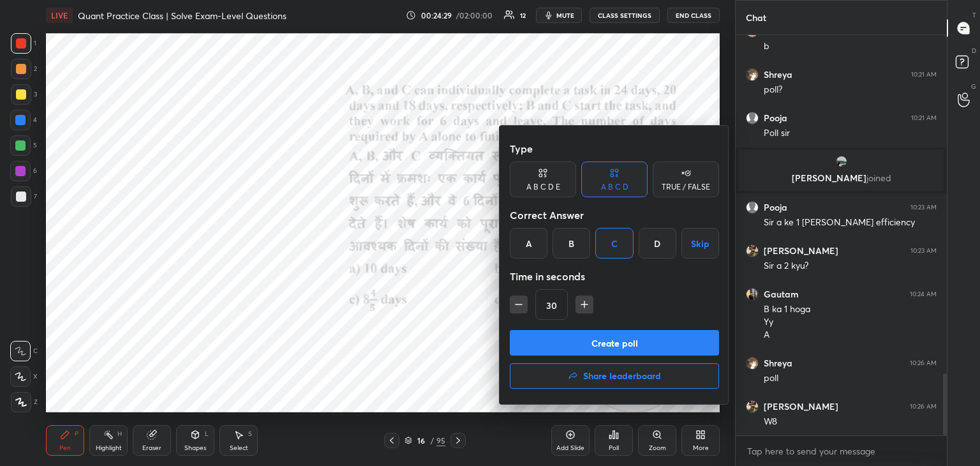  I want to click on div: A B C D, so click(614, 187).